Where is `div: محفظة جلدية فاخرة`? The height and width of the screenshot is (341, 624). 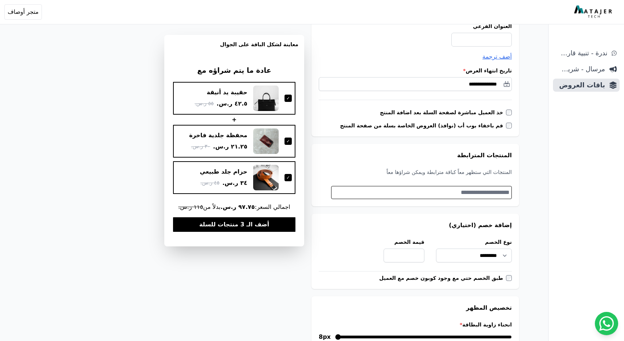 div: محفظة جلدية فاخرة is located at coordinates (218, 135).